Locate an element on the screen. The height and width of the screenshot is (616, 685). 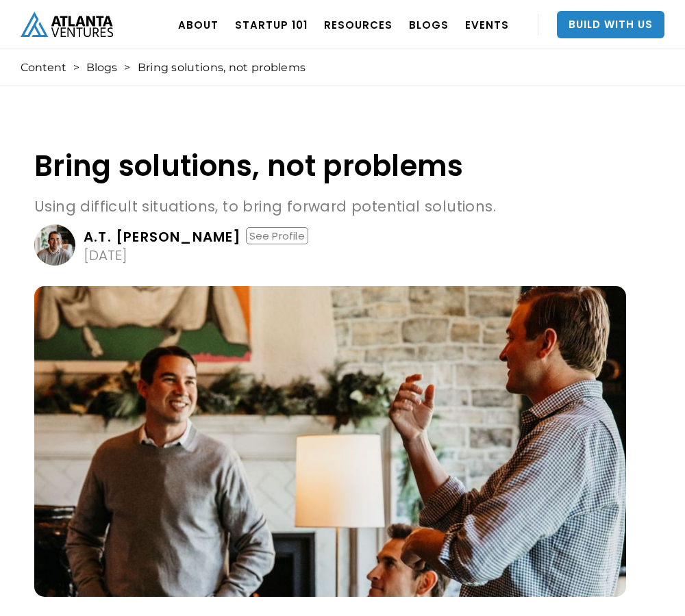
a: RESOURCES is located at coordinates (358, 25).